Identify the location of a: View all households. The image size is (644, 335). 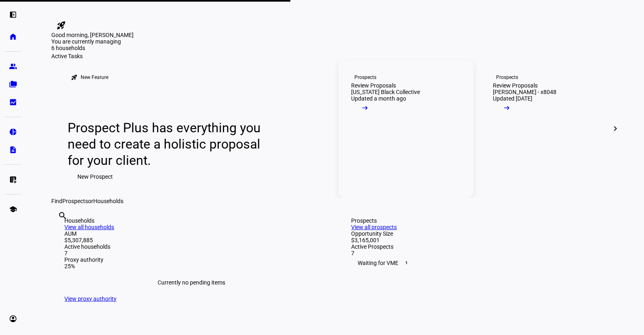
(90, 227).